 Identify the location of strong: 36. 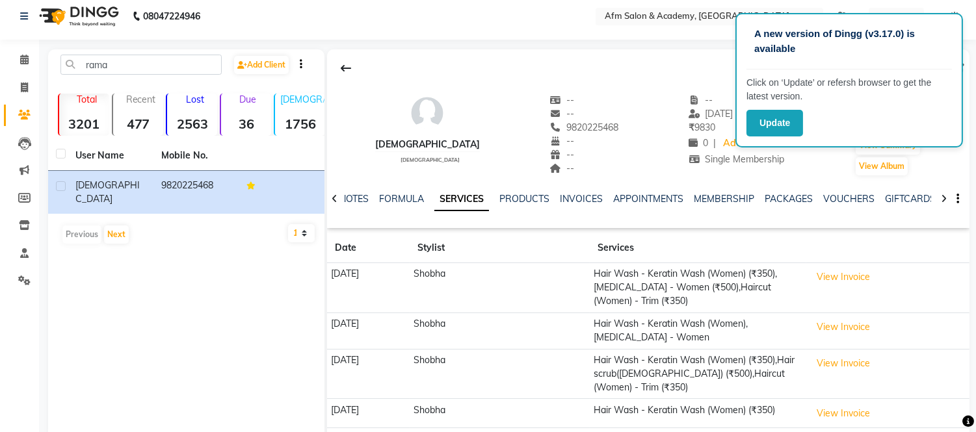
(246, 124).